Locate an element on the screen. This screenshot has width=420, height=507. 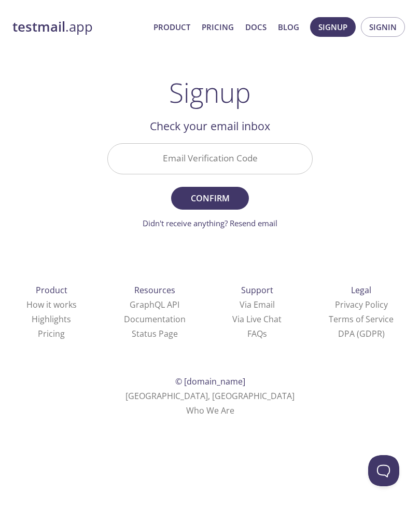
span: Confirm is located at coordinates (210, 198).